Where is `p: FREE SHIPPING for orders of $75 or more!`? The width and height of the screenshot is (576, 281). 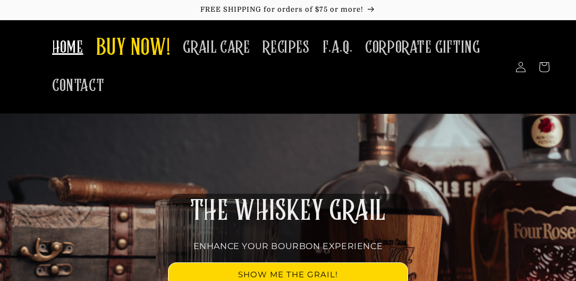
p: FREE SHIPPING for orders of $75 or more! is located at coordinates (288, 10).